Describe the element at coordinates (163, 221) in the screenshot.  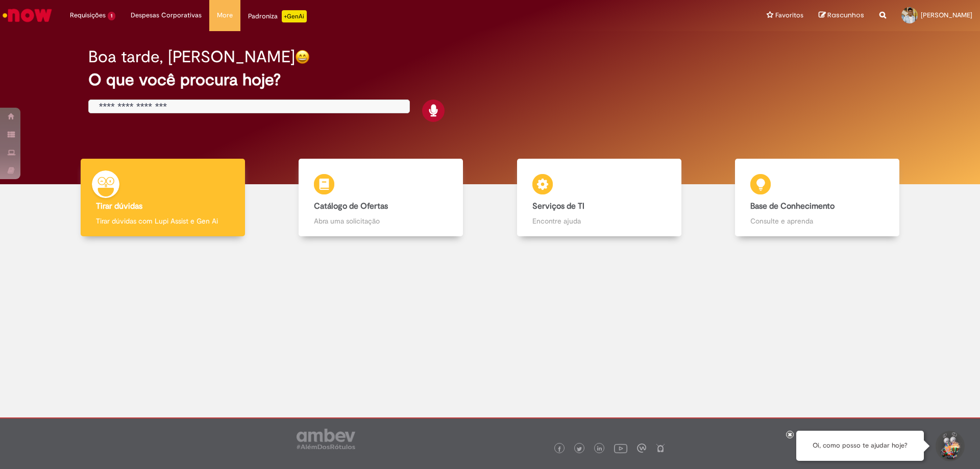
I see `p: Tirar dúvidas com Lupi Assist e Gen Ai` at that location.